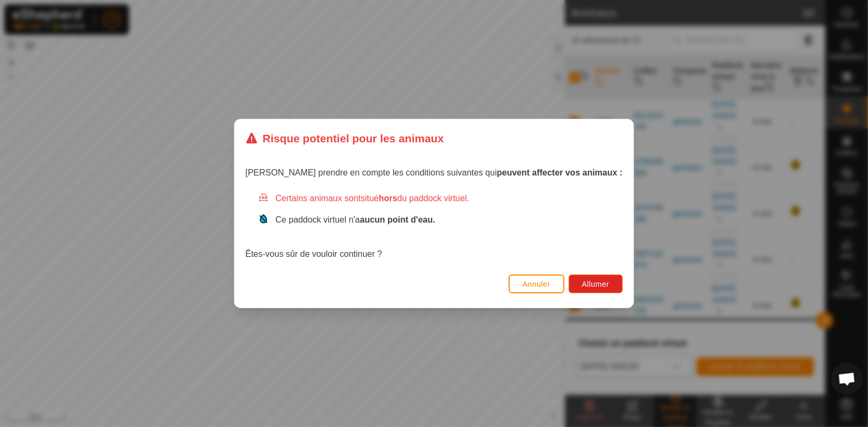  I want to click on button: Annuler, so click(536, 284).